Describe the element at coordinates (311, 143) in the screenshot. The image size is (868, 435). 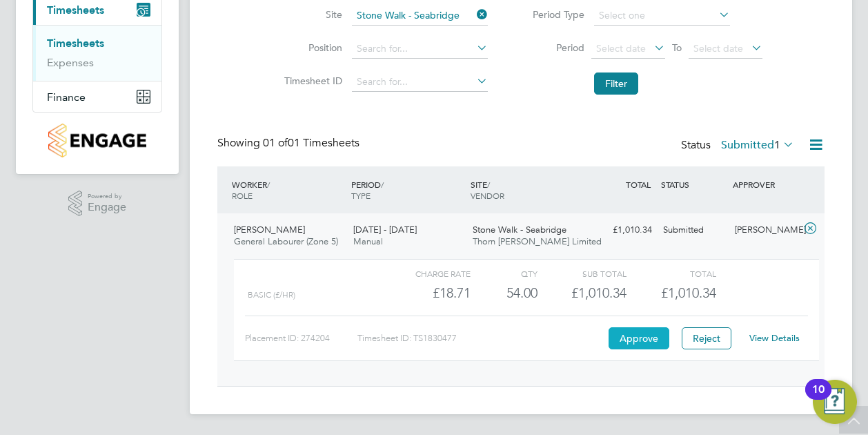
I see `span: 01 Timesheets` at that location.